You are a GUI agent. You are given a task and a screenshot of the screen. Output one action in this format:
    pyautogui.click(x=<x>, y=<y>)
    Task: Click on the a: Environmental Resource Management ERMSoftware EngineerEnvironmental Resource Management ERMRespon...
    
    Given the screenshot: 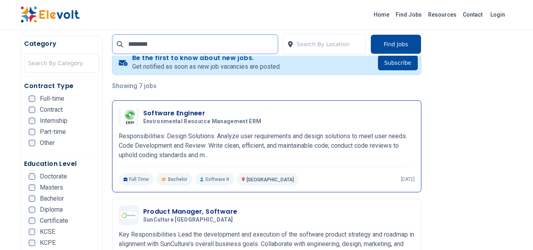 What is the action you would take?
    pyautogui.click(x=267, y=146)
    